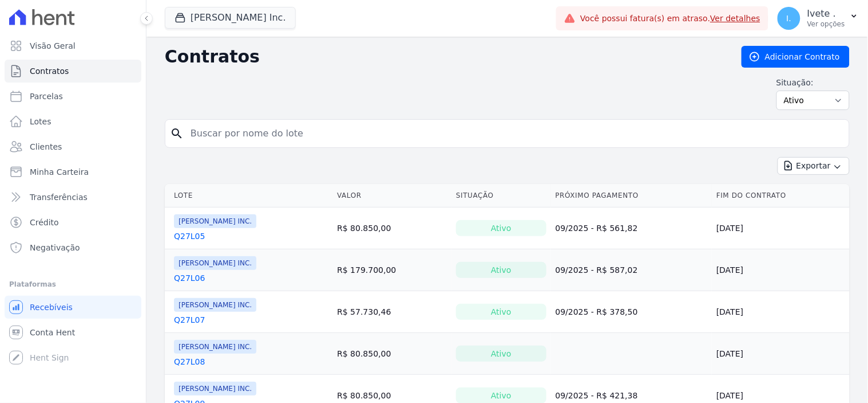  I want to click on span: Clientes, so click(45, 147).